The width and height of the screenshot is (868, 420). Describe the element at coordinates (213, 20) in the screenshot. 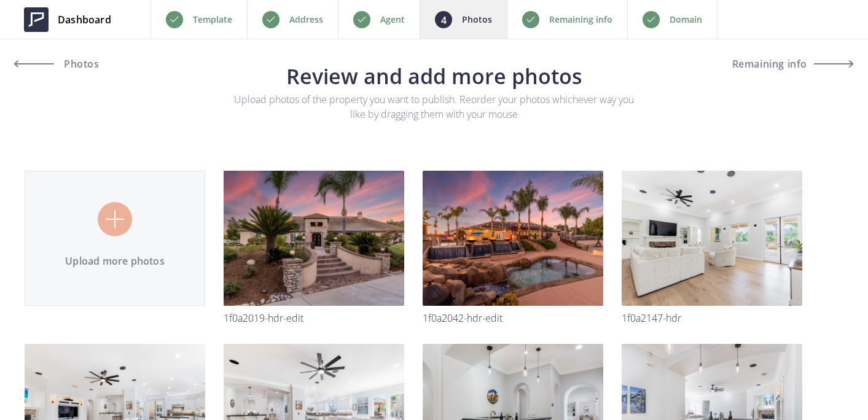

I see `p: Template` at that location.